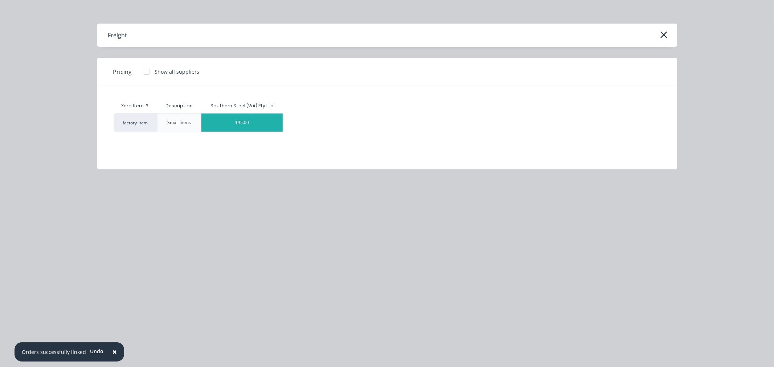 This screenshot has width=774, height=367. I want to click on div: Orders successfully linked, so click(54, 352).